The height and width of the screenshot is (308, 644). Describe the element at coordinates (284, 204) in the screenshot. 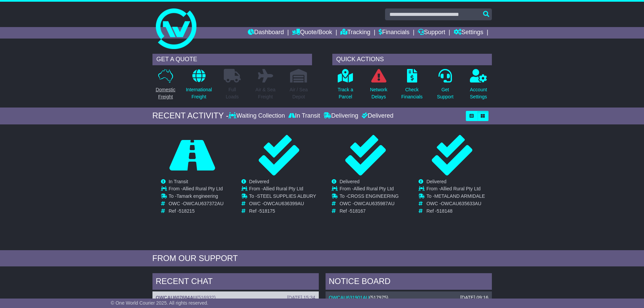

I see `span: OWCAU636399AU` at that location.